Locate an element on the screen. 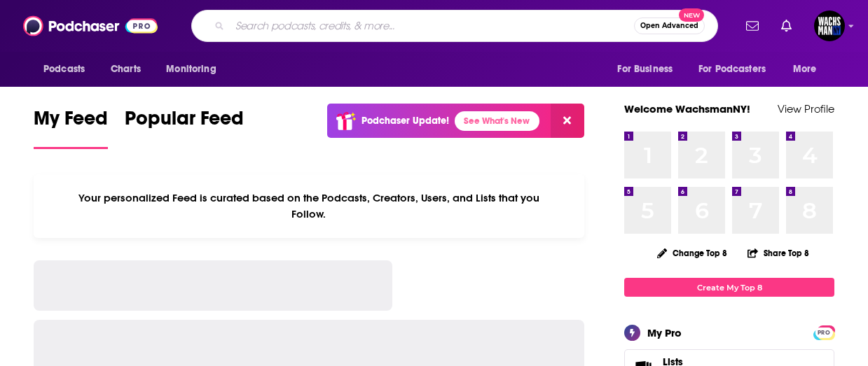 The width and height of the screenshot is (868, 366). span: Logged in as WachsmanNY is located at coordinates (829, 26).